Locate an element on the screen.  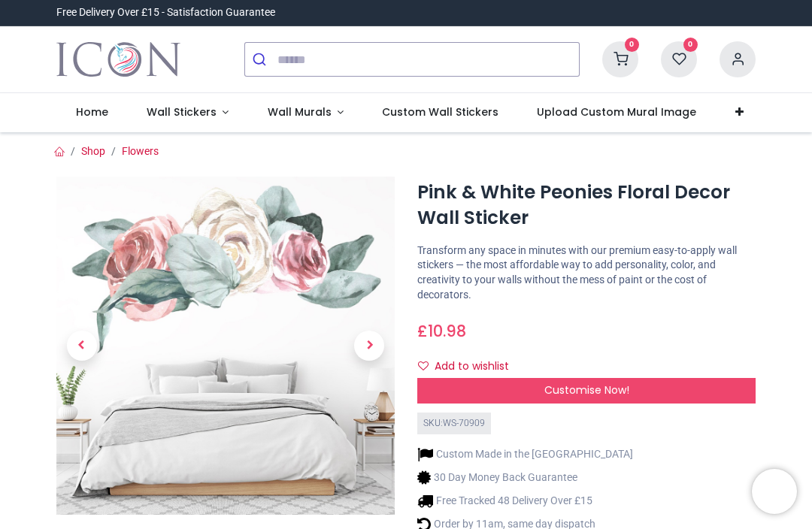
a: Wall Stickers is located at coordinates (187, 113).